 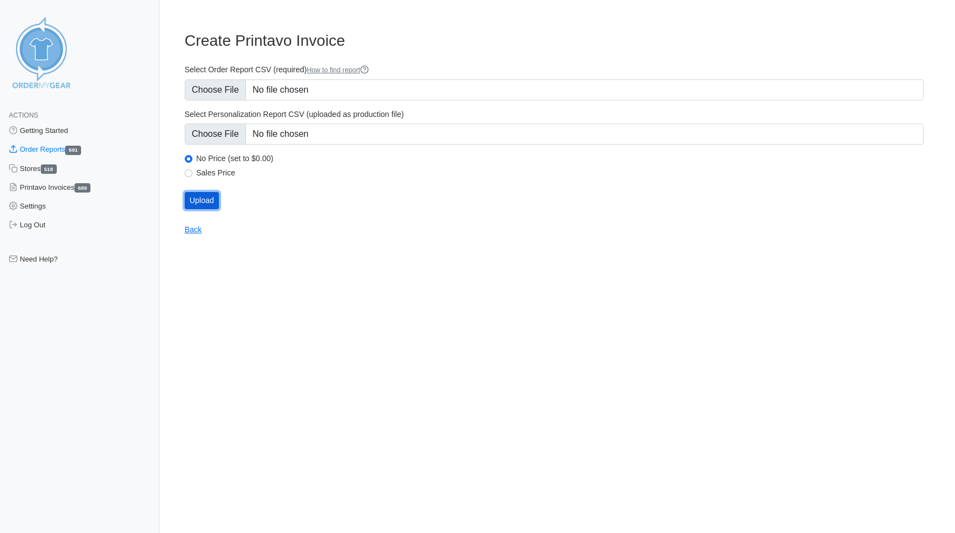 What do you see at coordinates (23, 115) in the screenshot?
I see `span: Actions` at bounding box center [23, 115].